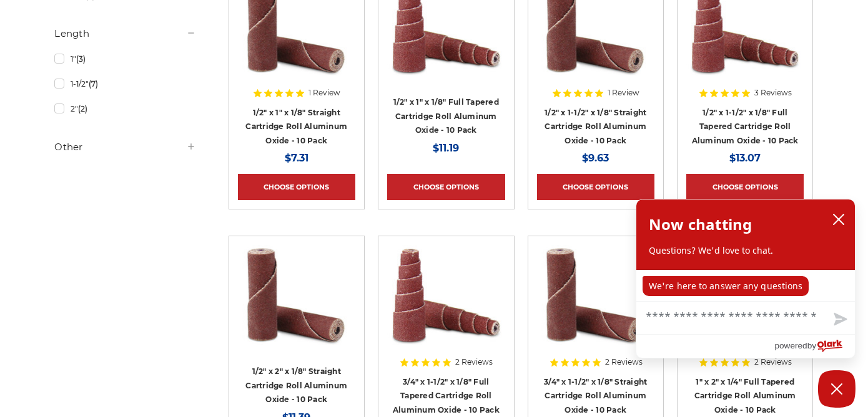 Image resolution: width=868 pixels, height=417 pixels. What do you see at coordinates (125, 33) in the screenshot?
I see `h5: Length` at bounding box center [125, 33].